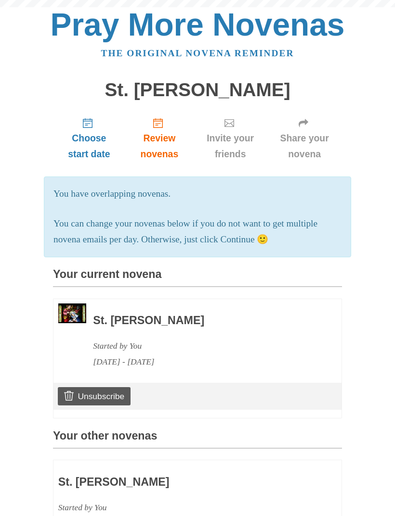 Image resolution: width=395 pixels, height=516 pixels. What do you see at coordinates (197, 278) in the screenshot?
I see `h3: Your current novena` at bounding box center [197, 278].